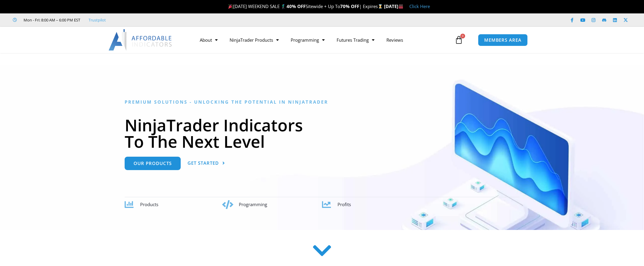  Describe the element at coordinates (252, 204) in the screenshot. I see `span: Programming` at that location.